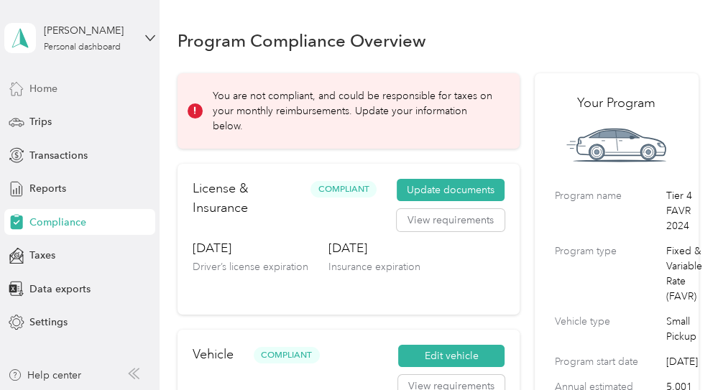 This screenshot has width=723, height=390. What do you see at coordinates (82, 47) in the screenshot?
I see `div: Personal dashboard` at bounding box center [82, 47].